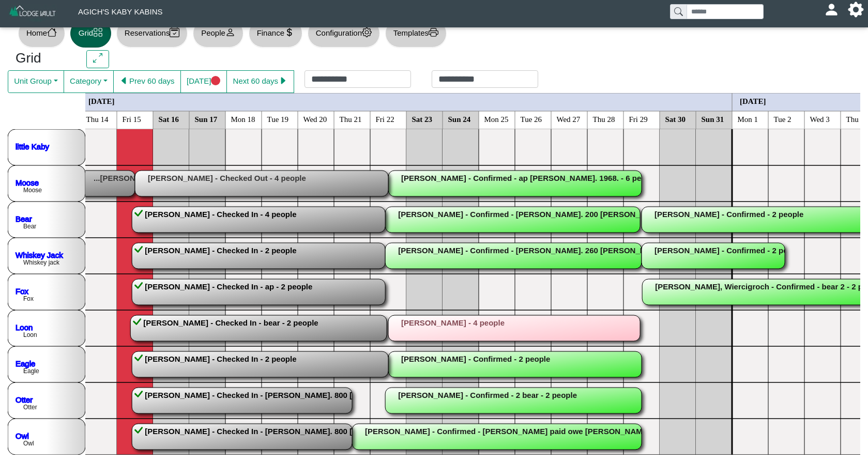 This screenshot has width=868, height=462. Describe the element at coordinates (22, 435) in the screenshot. I see `a: Owl` at that location.